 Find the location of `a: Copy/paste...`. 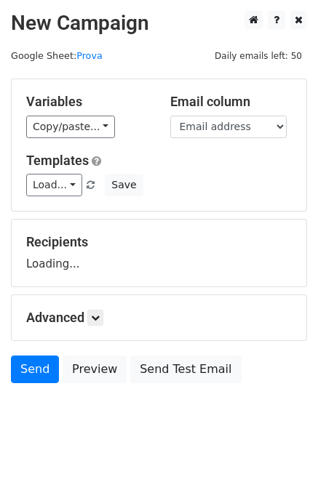

a: Copy/paste... is located at coordinates (70, 126).